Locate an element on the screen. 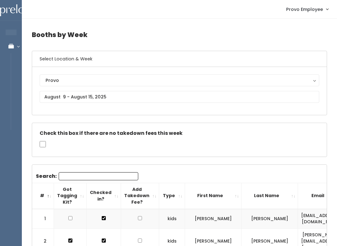  label: Search: is located at coordinates (87, 177).